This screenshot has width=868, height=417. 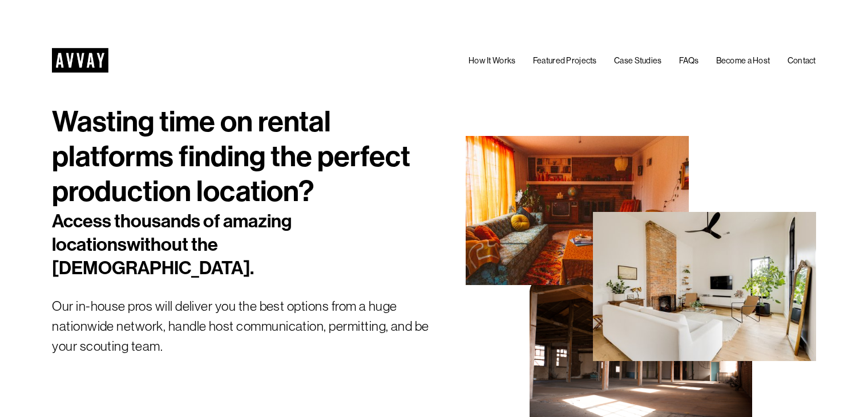 I want to click on h1: Wasting time on rental platforms finding the perfect production location?, so click(x=242, y=157).